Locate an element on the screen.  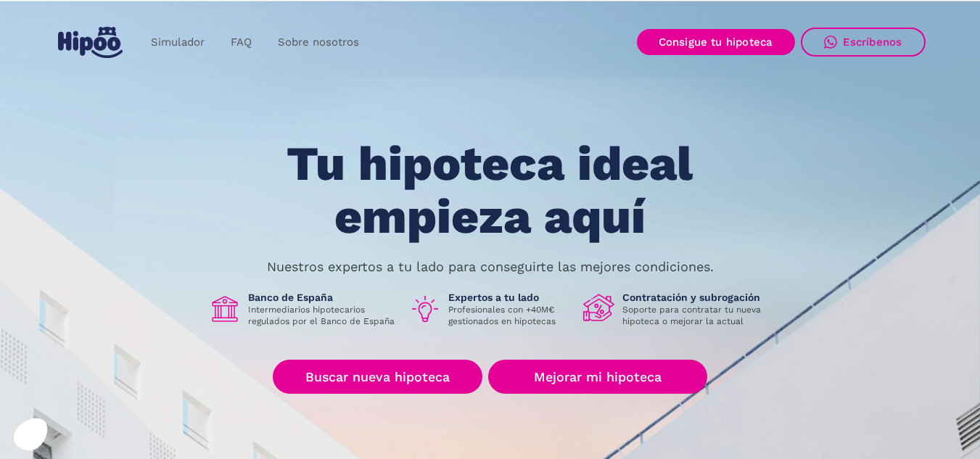
a: FAQ is located at coordinates (241, 42).